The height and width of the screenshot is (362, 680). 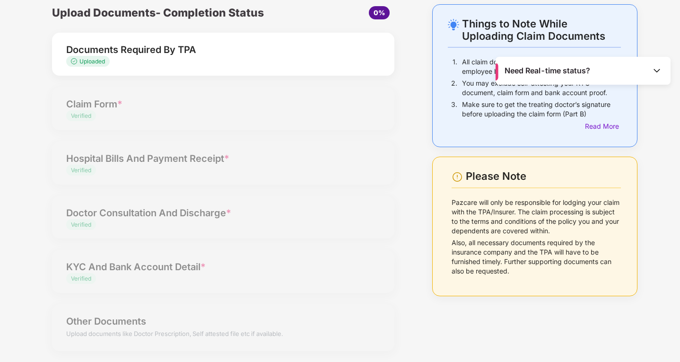 What do you see at coordinates (657, 70) in the screenshot?
I see `img: Toggle Icon` at bounding box center [657, 70].